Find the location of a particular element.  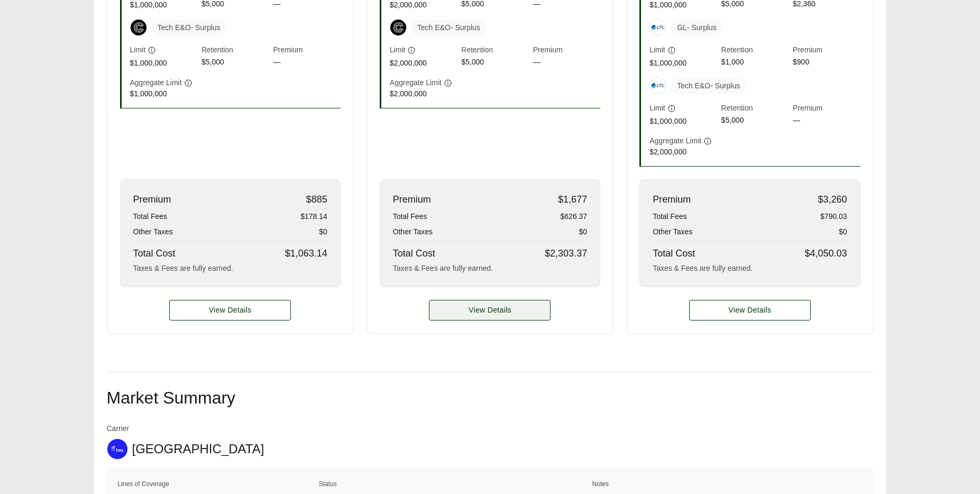

span: $178.14 is located at coordinates (314, 216).